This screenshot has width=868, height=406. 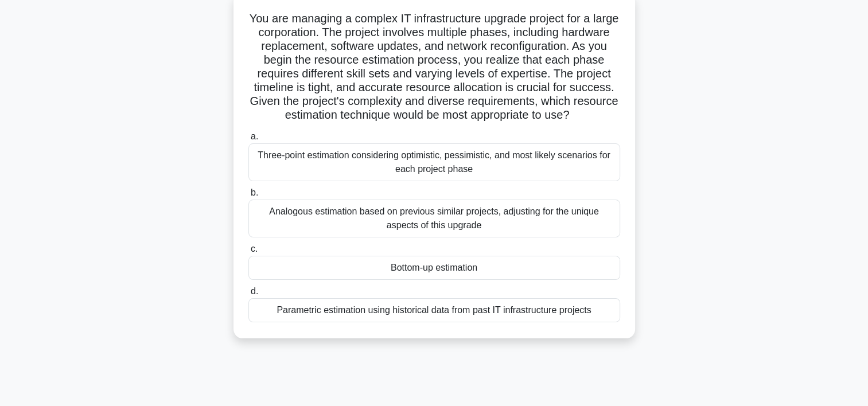 What do you see at coordinates (254, 136) in the screenshot?
I see `span: a.` at bounding box center [254, 136].